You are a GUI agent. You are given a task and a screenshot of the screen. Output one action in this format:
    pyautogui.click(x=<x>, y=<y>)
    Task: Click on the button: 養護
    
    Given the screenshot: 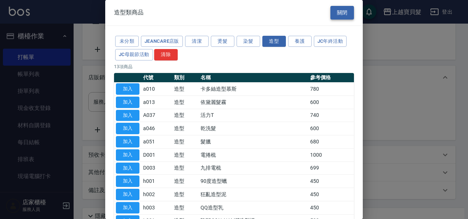 What is the action you would take?
    pyautogui.click(x=300, y=41)
    